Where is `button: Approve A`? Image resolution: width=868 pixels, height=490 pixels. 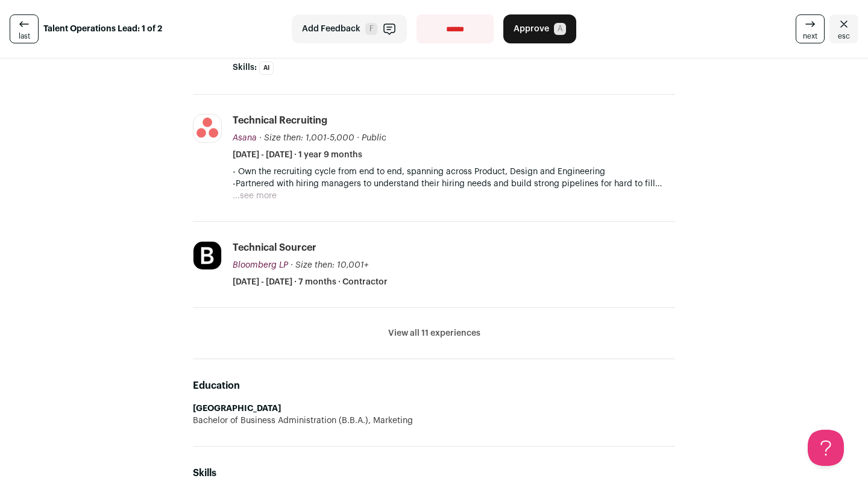 button: Approve A is located at coordinates (540, 29).